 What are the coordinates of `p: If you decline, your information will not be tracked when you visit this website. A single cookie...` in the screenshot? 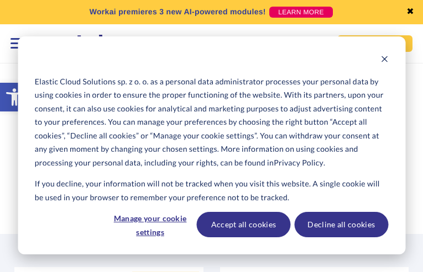 It's located at (211, 191).